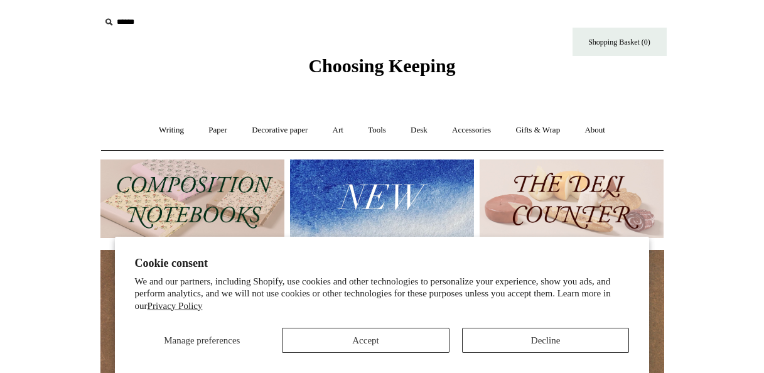 This screenshot has height=373, width=764. Describe the element at coordinates (338, 130) in the screenshot. I see `a: Art` at that location.